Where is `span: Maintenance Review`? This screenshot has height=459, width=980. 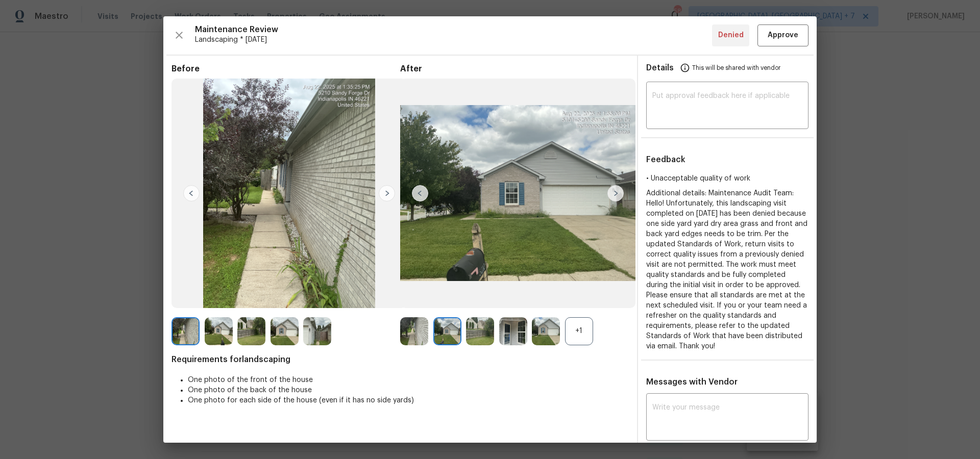
span: Maintenance Review is located at coordinates (453, 30).